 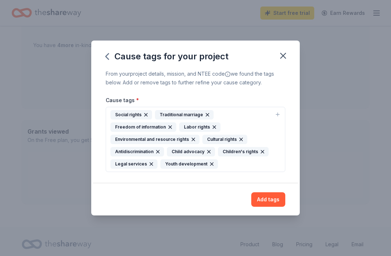 What do you see at coordinates (155, 139) in the screenshot?
I see `div: Environmental and resource rights` at bounding box center [155, 139].